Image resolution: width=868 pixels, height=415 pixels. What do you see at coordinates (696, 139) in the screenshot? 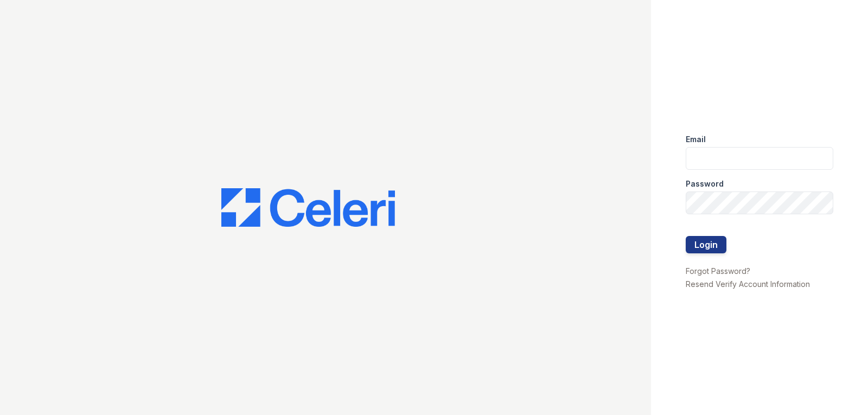
I see `label: Email` at bounding box center [696, 139].